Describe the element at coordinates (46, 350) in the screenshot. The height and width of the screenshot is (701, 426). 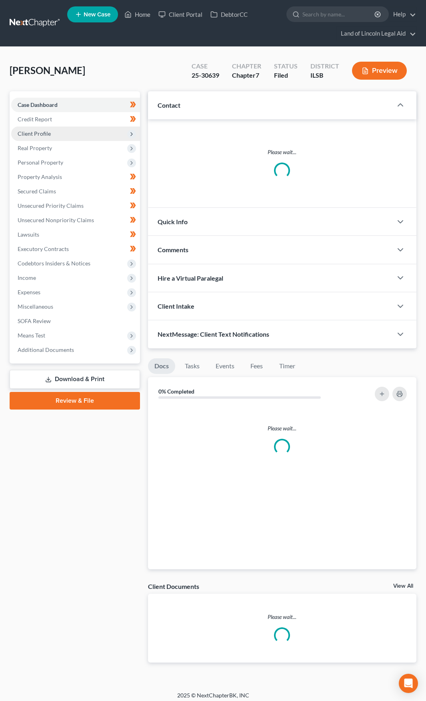
I see `span: Additional Documents` at that location.